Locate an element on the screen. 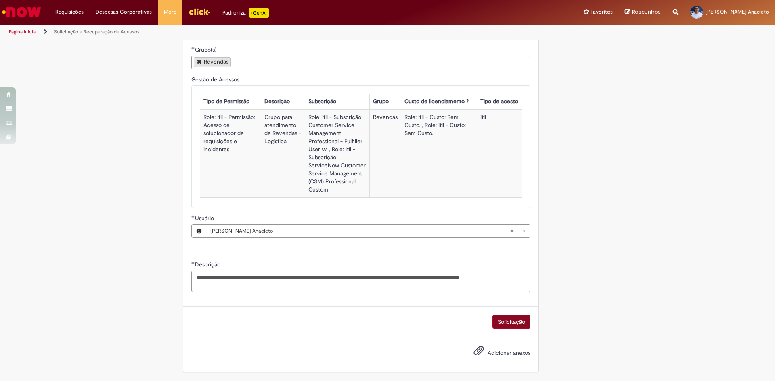 The image size is (775, 381). label: Somente leitura - Gestão de Acessos is located at coordinates (216, 79).